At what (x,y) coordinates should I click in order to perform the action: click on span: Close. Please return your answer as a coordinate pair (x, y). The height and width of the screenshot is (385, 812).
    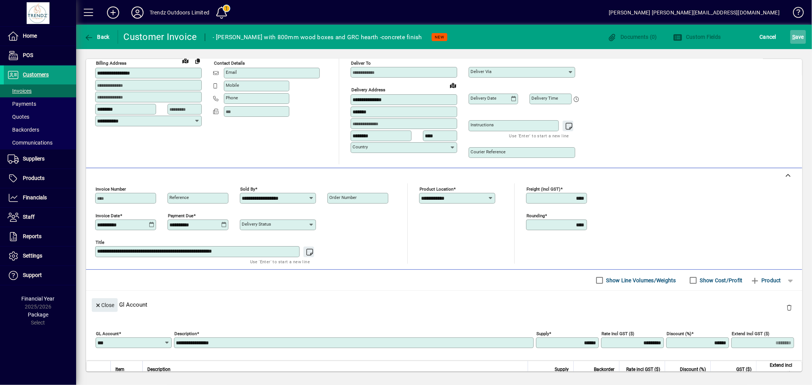
    Looking at the image, I should click on (105, 305).